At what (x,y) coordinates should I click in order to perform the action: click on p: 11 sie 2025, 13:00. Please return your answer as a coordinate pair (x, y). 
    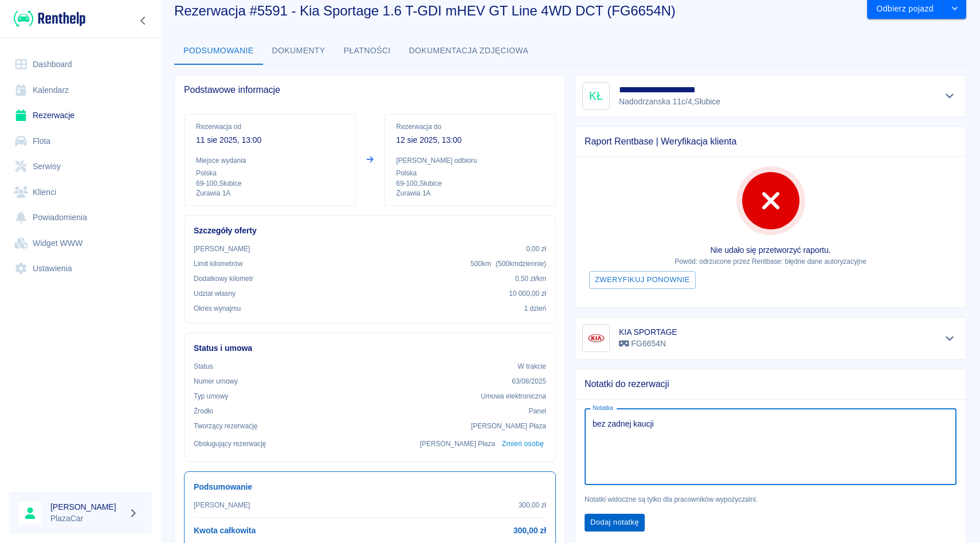
    Looking at the image, I should click on (270, 140).